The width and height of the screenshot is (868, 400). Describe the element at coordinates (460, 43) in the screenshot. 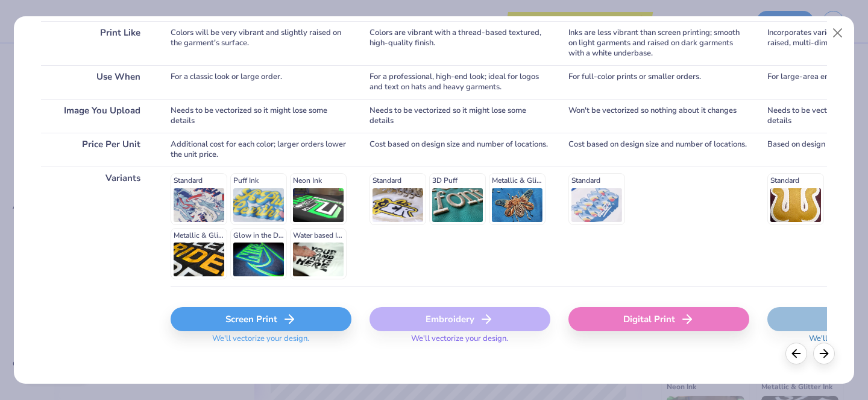

I see `div: Colors are vibrant with a thread-based textured, high-quality finish.` at that location.